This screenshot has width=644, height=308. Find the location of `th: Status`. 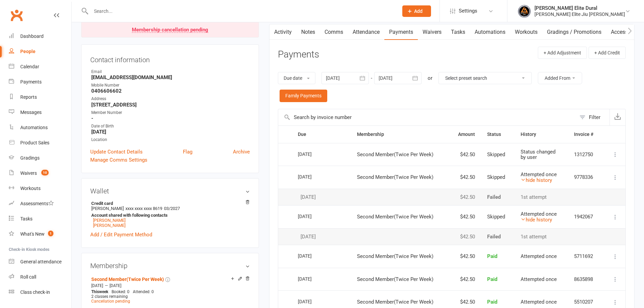

th: Status is located at coordinates (498, 134).